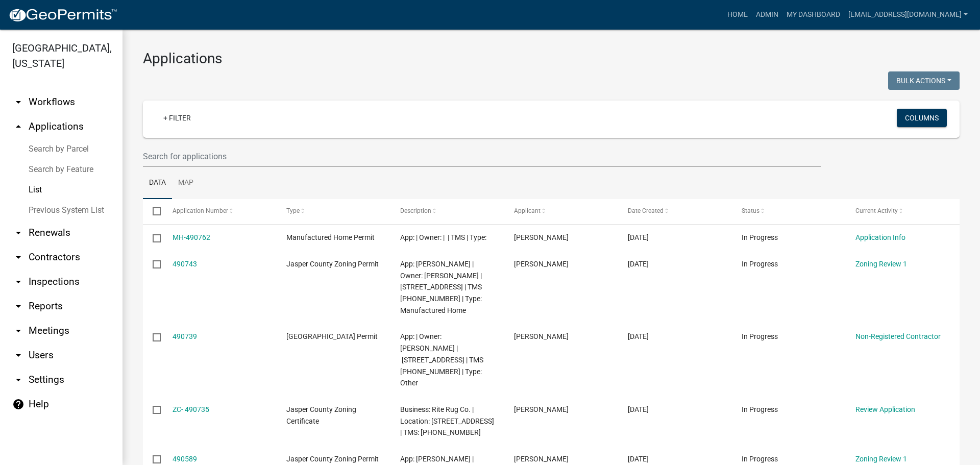 This screenshot has width=980, height=465. What do you see at coordinates (541, 410) in the screenshot?
I see `span: Kaitlyn Schuler` at bounding box center [541, 410].